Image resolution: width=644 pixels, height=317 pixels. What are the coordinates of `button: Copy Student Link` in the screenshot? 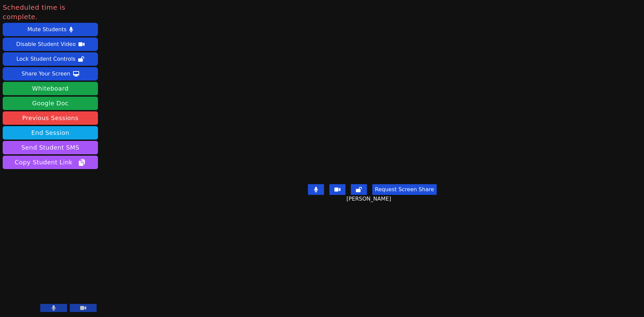 It's located at (50, 162).